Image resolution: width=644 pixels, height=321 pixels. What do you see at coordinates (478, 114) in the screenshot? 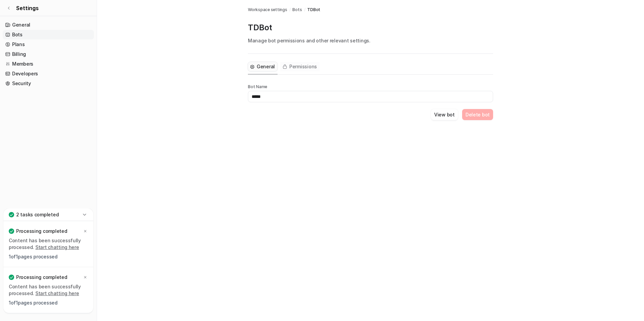
I see `button: Delete bot` at bounding box center [478, 114].